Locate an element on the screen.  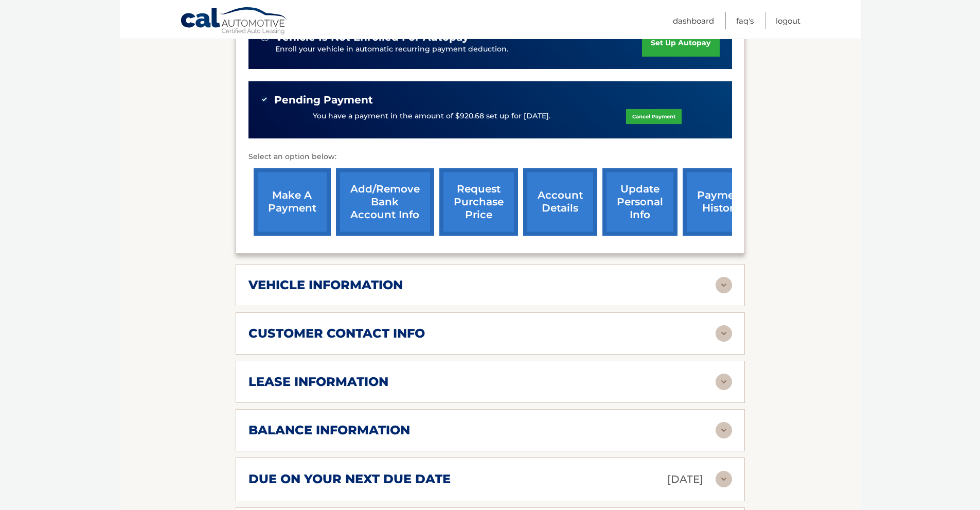
a: Logout is located at coordinates (788, 20).